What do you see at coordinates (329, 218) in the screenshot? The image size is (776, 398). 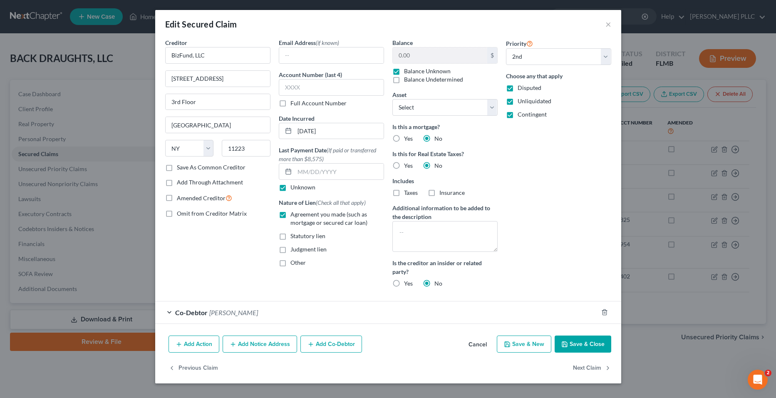 I see `span: Agreement you made (such as mortgage or secured car loan)` at bounding box center [329, 218].